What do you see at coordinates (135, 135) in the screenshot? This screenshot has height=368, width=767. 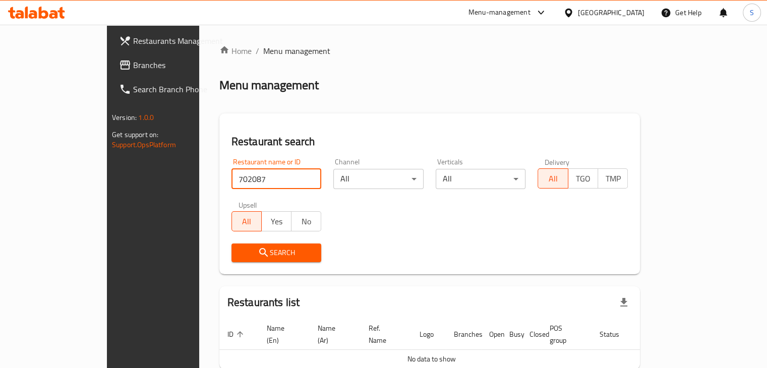 I see `span: Get support on:` at bounding box center [135, 135].